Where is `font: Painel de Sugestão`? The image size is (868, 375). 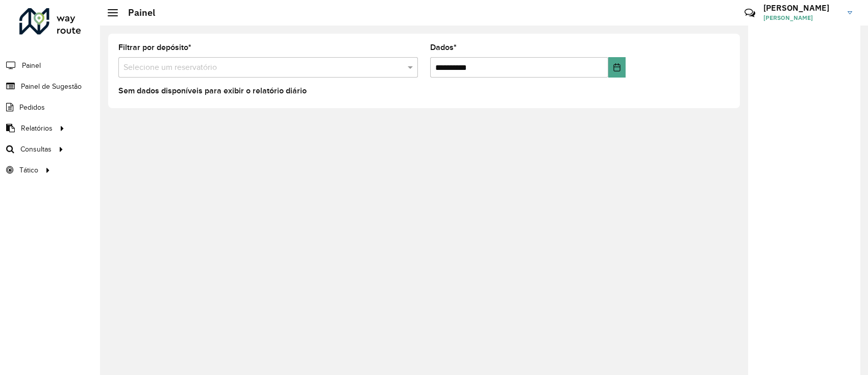 font: Painel de Sugestão is located at coordinates (51, 86).